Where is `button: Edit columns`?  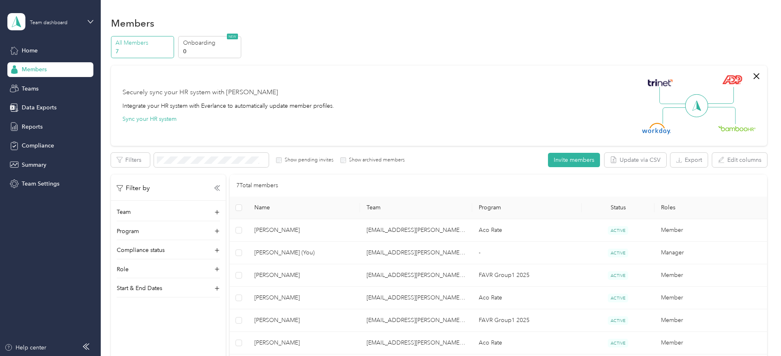 button: Edit columns is located at coordinates (740, 160).